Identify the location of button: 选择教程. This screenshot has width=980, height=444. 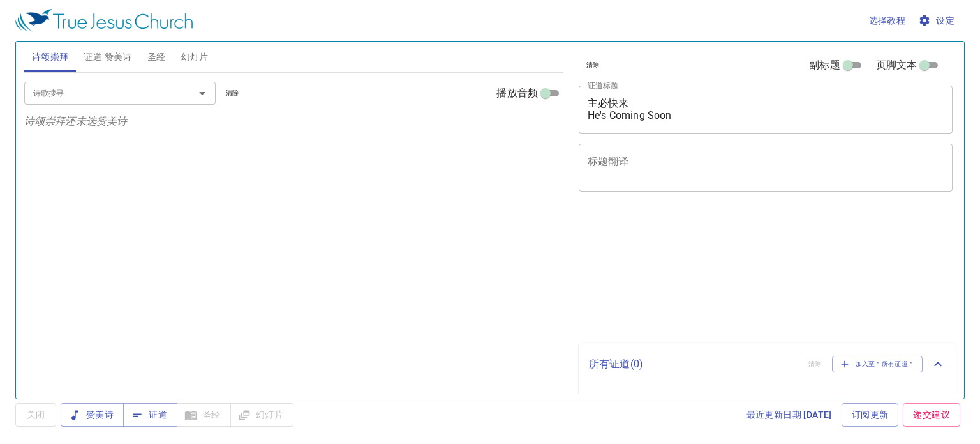
(887, 20).